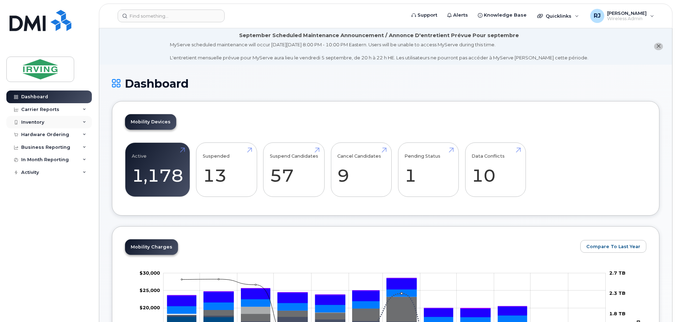 The image size is (676, 322). What do you see at coordinates (495, 169) in the screenshot?
I see `a: Data Conflicts 10` at bounding box center [495, 169].